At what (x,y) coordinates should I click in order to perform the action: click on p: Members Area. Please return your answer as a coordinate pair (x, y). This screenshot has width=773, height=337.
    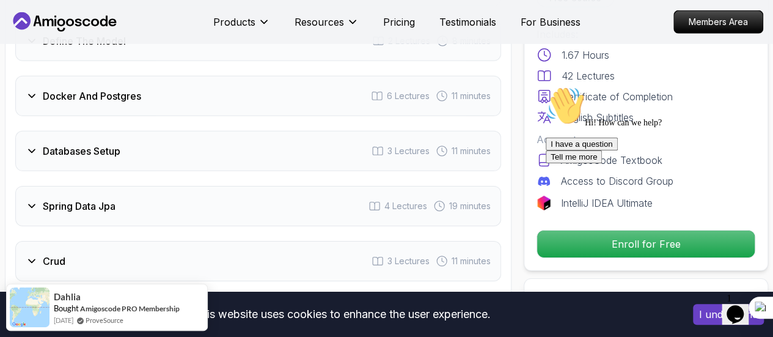
    Looking at the image, I should click on (718, 22).